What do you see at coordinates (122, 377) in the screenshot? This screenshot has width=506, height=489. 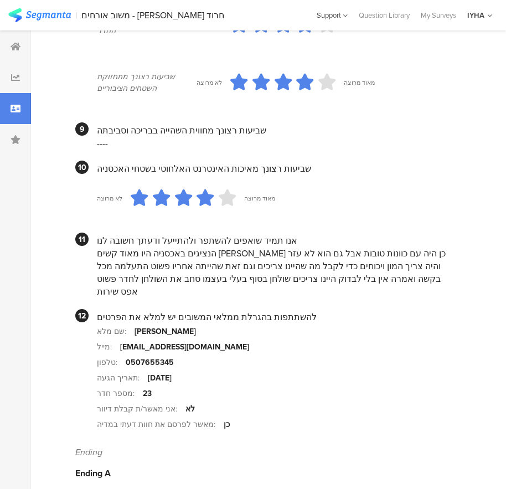 I see `div: תאריך הגעה:` at bounding box center [122, 377].